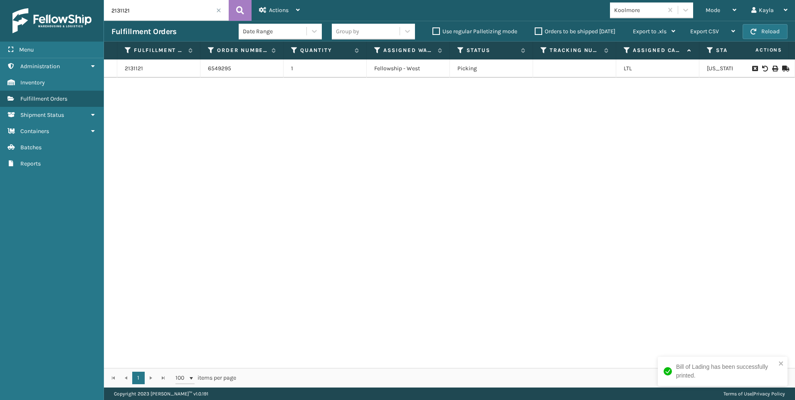 The height and width of the screenshot is (400, 795). I want to click on span: Containers, so click(35, 131).